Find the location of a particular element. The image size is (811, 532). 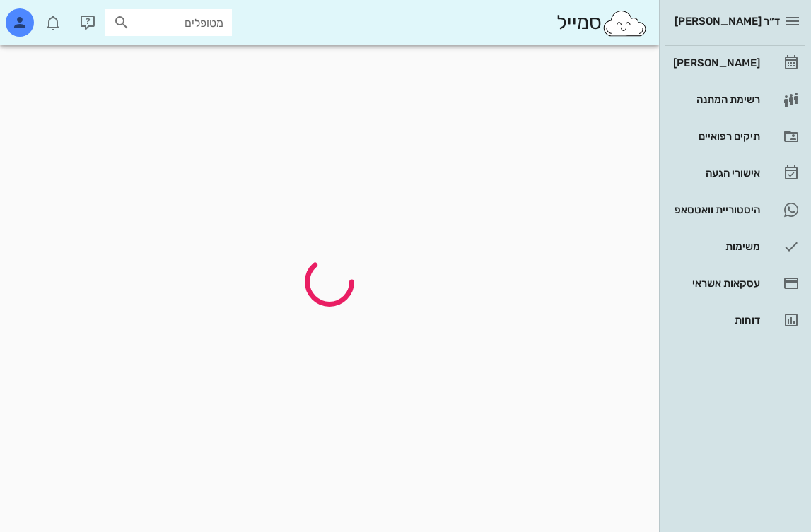

a: אישורי הגעה is located at coordinates (734, 174).